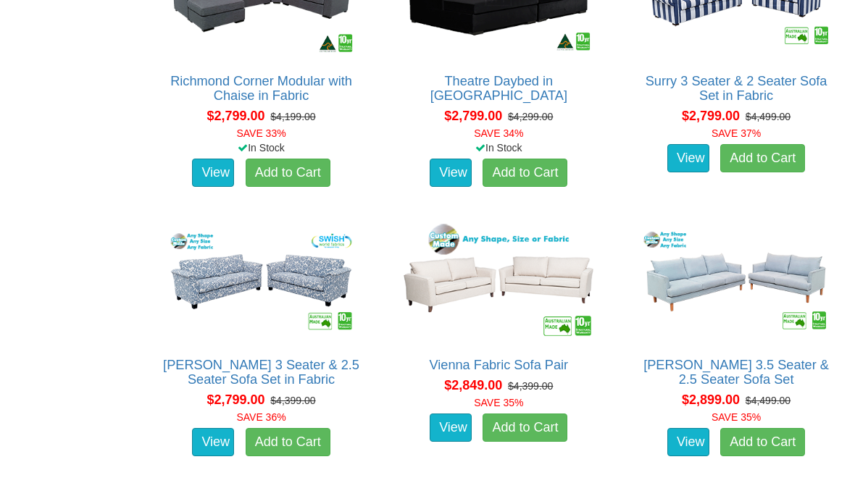  I want to click on font: SAVE 33%, so click(261, 133).